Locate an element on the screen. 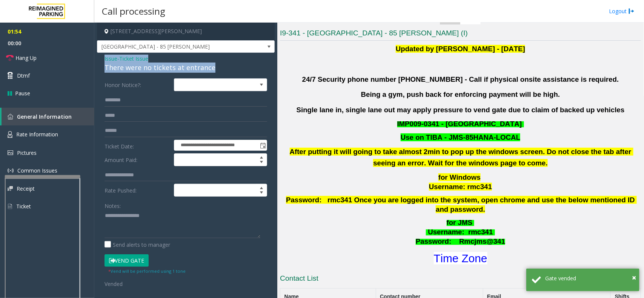  a: Logout is located at coordinates (622, 11).